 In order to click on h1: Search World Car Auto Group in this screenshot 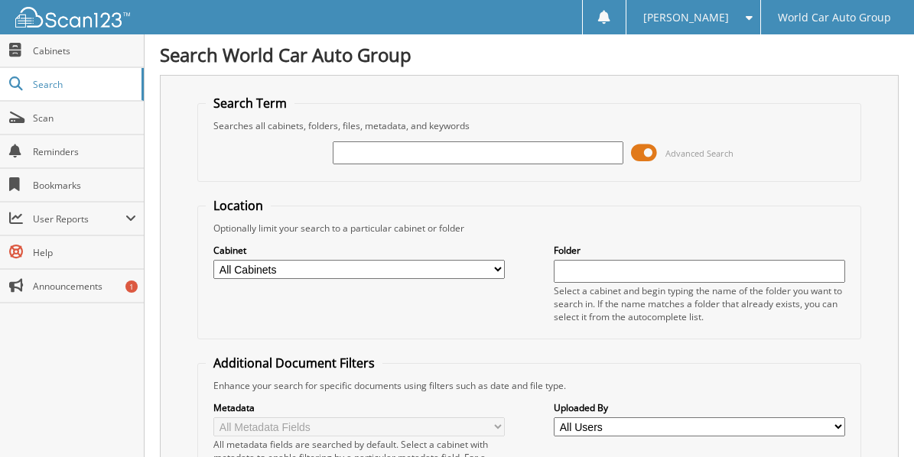, I will do `click(529, 54)`.